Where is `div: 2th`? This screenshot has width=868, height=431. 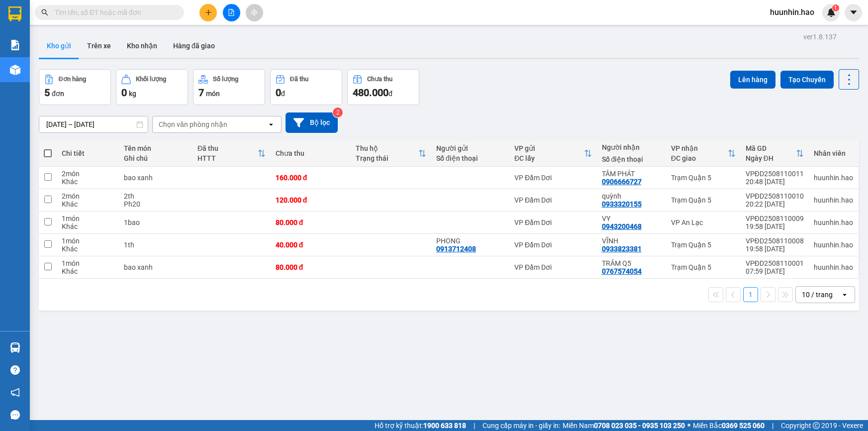
div: 2th is located at coordinates (156, 196).